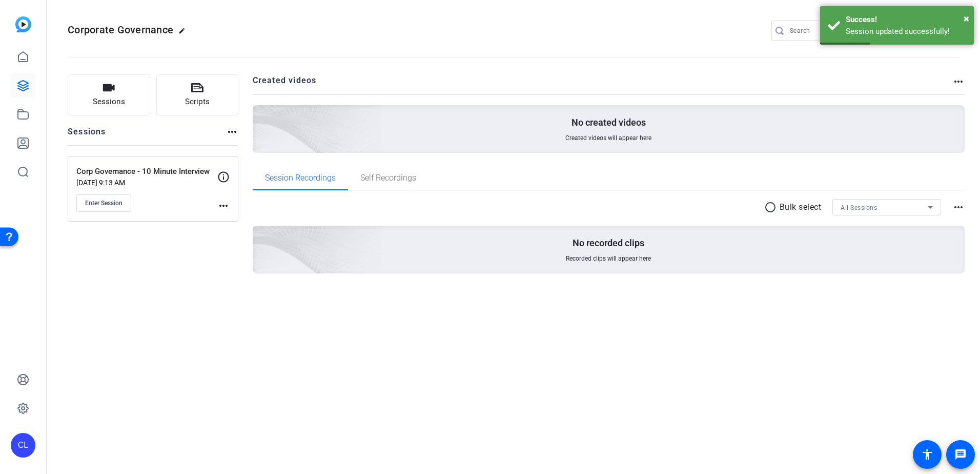 The height and width of the screenshot is (474, 980). I want to click on p: Corp Governance - 10 Minute Interview, so click(146, 171).